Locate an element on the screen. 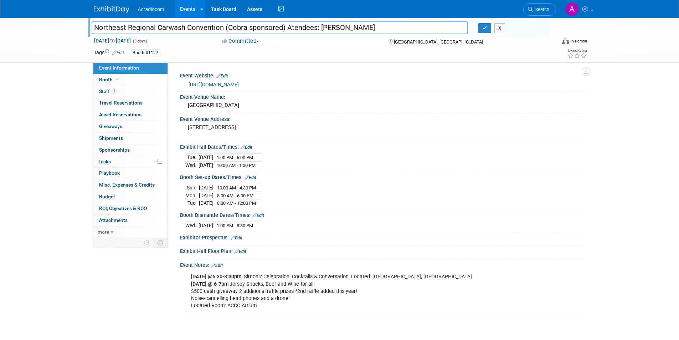 The height and width of the screenshot is (340, 679). img: Amanda Nazarko is located at coordinates (572, 9).